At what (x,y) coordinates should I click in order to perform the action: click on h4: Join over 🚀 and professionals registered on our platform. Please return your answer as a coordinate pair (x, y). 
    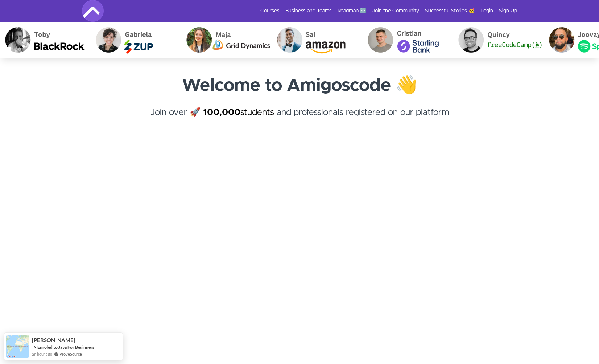
    Looking at the image, I should click on (300, 119).